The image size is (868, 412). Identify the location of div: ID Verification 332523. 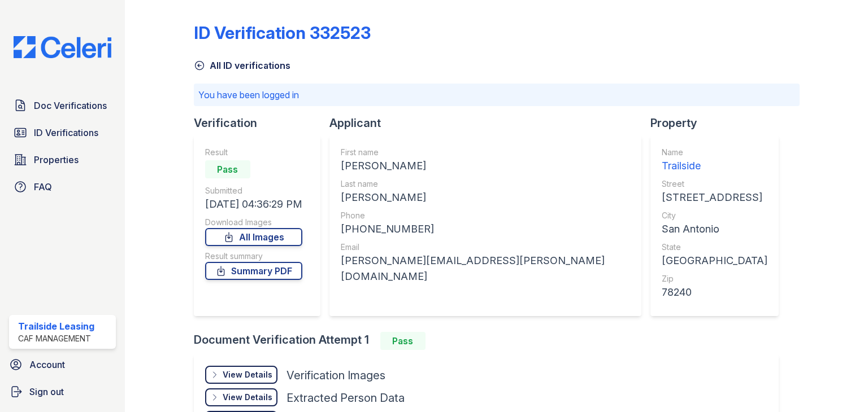
(282, 33).